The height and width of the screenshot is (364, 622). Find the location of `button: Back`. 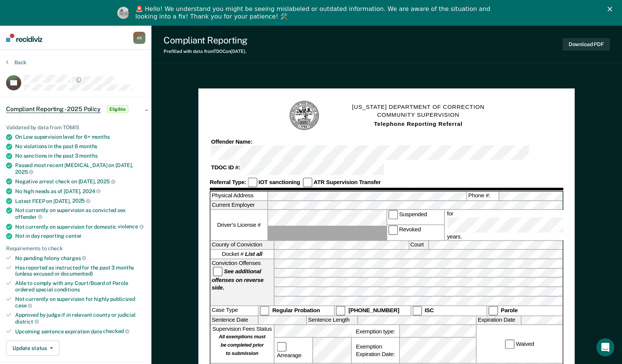

button: Back is located at coordinates (16, 62).